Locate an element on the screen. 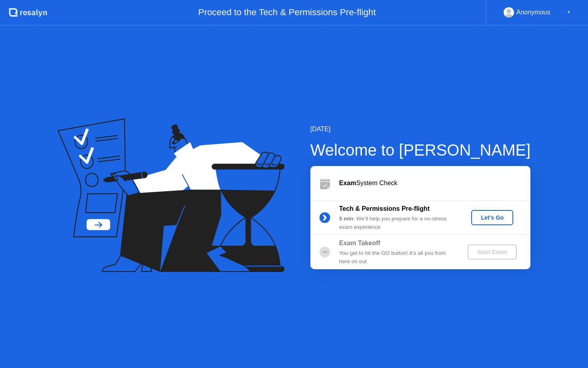 The height and width of the screenshot is (368, 588). b: Exam Takeoff is located at coordinates (359, 242).